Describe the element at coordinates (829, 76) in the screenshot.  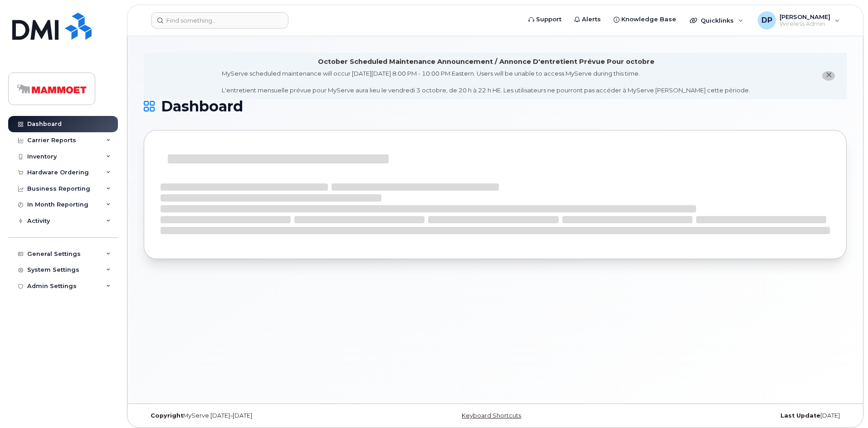
I see `button: close notification` at that location.